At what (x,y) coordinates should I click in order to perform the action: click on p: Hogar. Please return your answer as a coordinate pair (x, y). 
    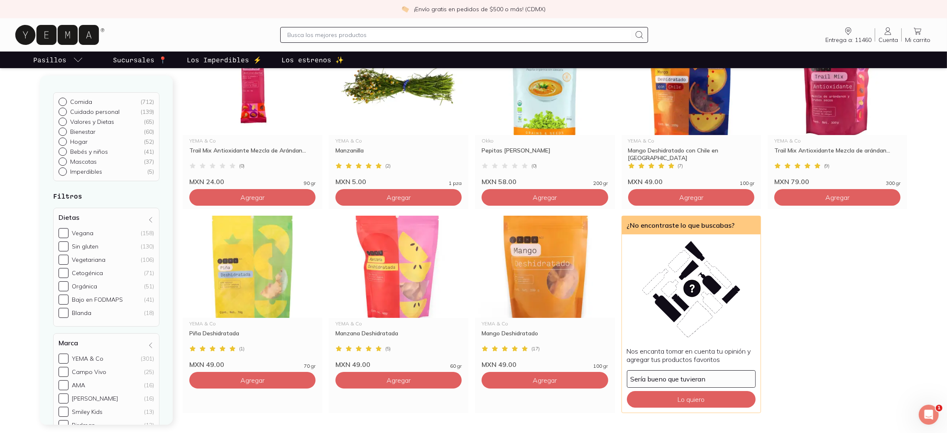
    Looking at the image, I should click on (79, 142).